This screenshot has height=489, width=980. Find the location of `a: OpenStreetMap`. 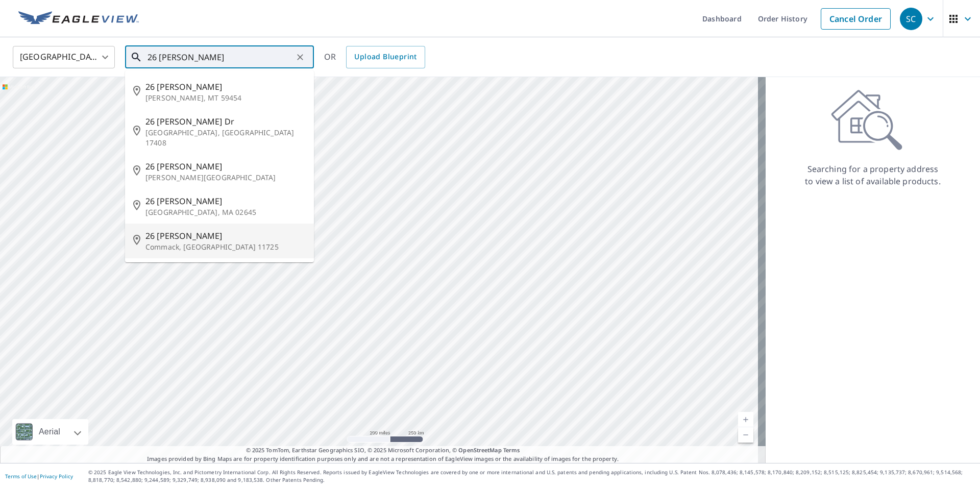

a: OpenStreetMap is located at coordinates (480, 449).